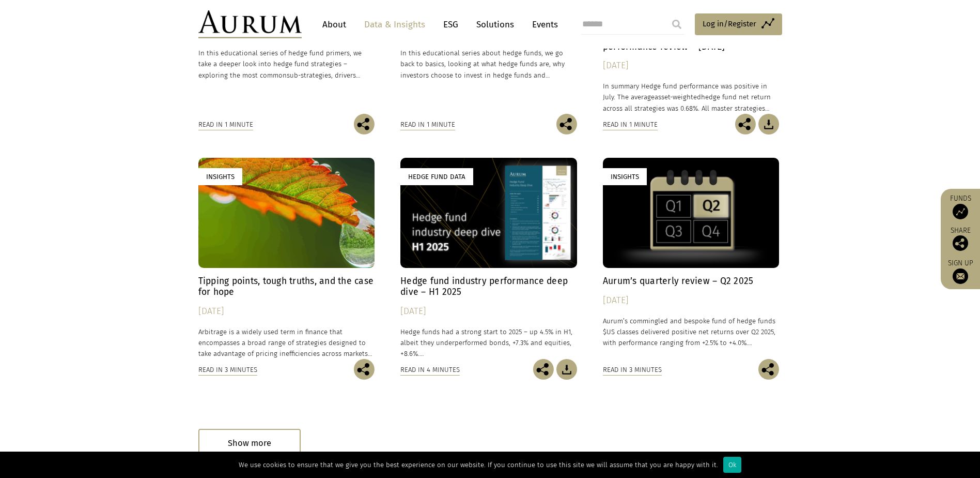 Image resolution: width=980 pixels, height=478 pixels. I want to click on div: Ok, so click(732, 464).